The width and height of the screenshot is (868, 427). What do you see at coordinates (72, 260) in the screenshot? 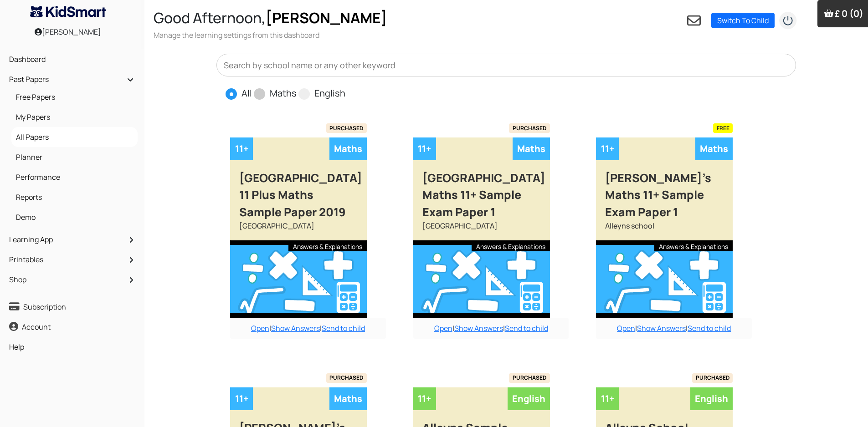
I see `a: Printables` at bounding box center [72, 260].